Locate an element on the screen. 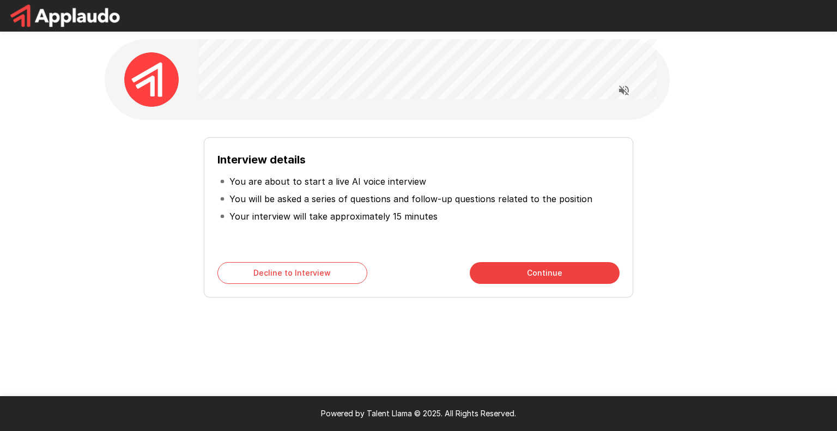 This screenshot has height=431, width=837. p: You will be asked a series of questions and follow-up questions related to the position is located at coordinates (411, 199).